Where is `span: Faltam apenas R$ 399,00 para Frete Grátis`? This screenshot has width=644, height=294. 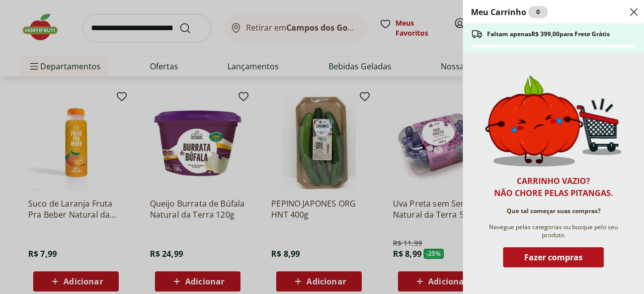 span: Faltam apenas R$ 399,00 para Frete Grátis is located at coordinates (549, 34).